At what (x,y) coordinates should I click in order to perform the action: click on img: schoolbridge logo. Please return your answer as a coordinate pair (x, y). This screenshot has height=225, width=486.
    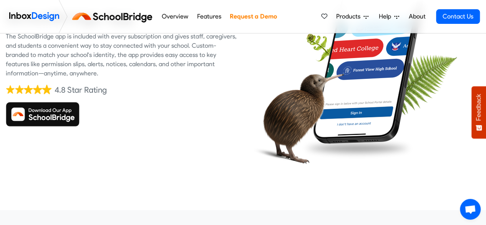
    Looking at the image, I should click on (114, 17).